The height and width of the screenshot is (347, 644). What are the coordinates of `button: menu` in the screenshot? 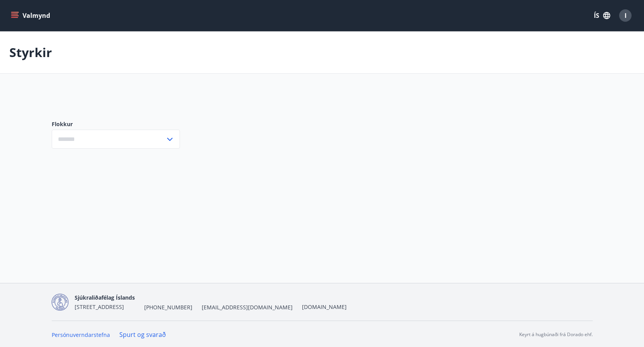 It's located at (31, 16).